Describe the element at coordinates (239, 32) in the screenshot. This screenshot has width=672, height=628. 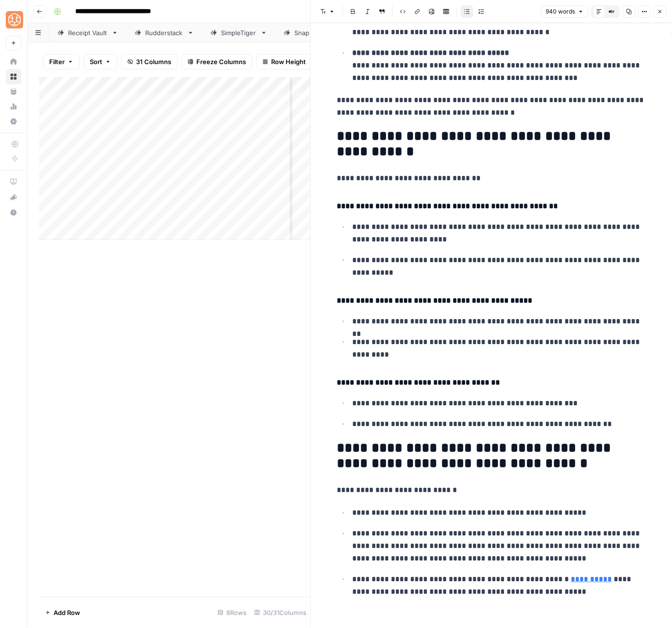
I see `div: SimpleTiger` at that location.